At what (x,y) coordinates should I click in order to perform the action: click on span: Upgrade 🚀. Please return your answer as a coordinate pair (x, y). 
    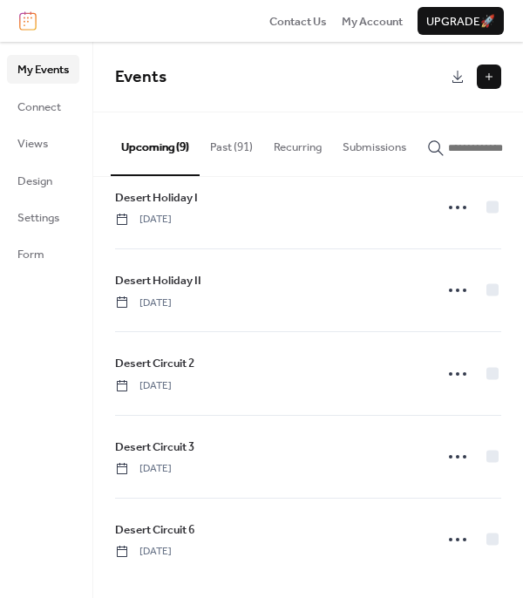
    Looking at the image, I should click on (460, 22).